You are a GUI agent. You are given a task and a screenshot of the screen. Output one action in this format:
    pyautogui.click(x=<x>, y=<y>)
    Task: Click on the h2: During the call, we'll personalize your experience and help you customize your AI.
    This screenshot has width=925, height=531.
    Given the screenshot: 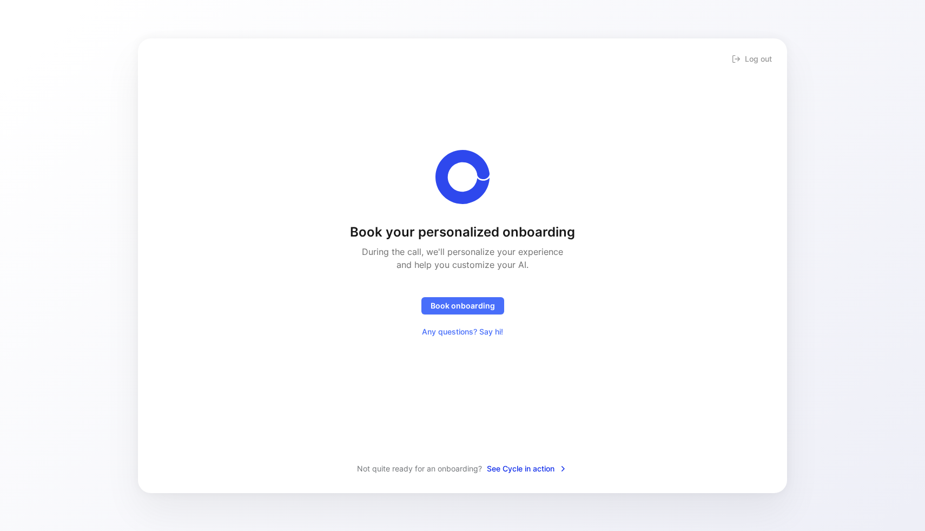 What is the action you would take?
    pyautogui.click(x=462, y=258)
    